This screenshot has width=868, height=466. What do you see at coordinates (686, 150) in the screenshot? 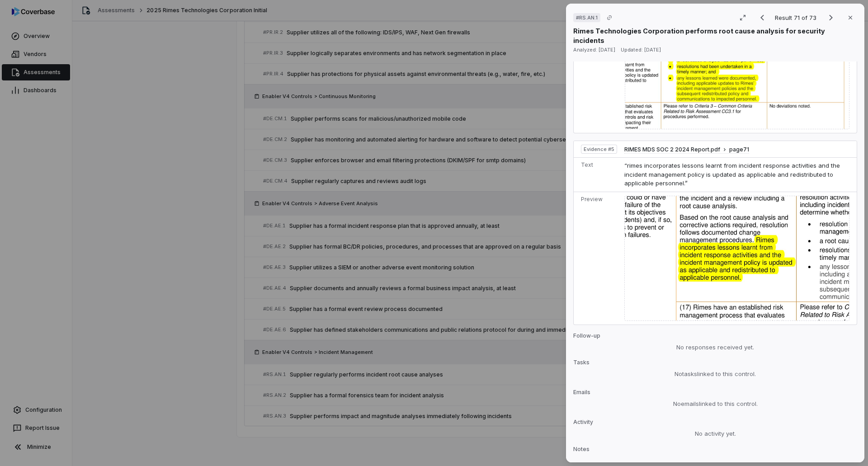
I see `button: RIMES MDS SOC 2 2024 Report.pdfpage71` at bounding box center [686, 150].